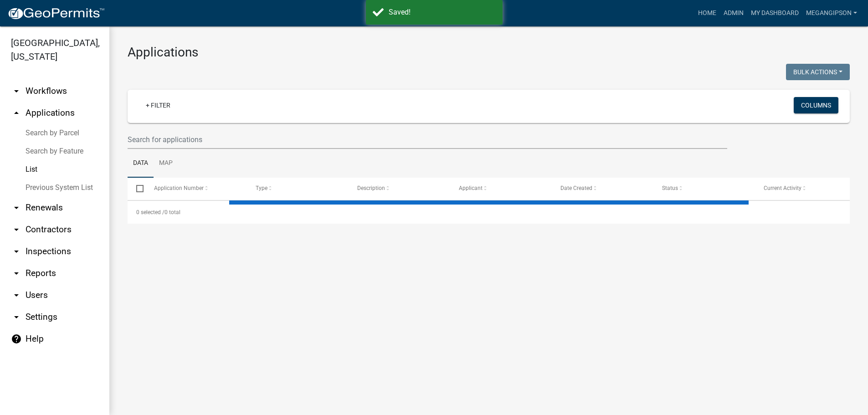  What do you see at coordinates (399, 189) in the screenshot?
I see `datatable-header-cell: Description` at bounding box center [399, 189].